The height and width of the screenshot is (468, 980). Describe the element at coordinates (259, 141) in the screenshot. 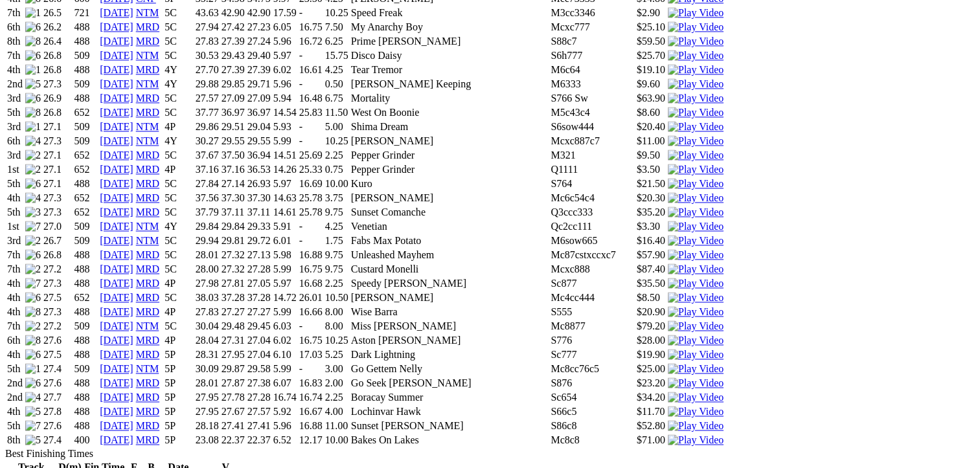

I see `td: 29.55` at that location.